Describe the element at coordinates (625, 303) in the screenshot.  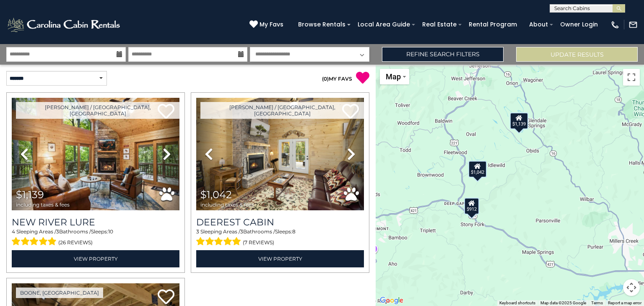
I see `a: Report a map error` at that location.